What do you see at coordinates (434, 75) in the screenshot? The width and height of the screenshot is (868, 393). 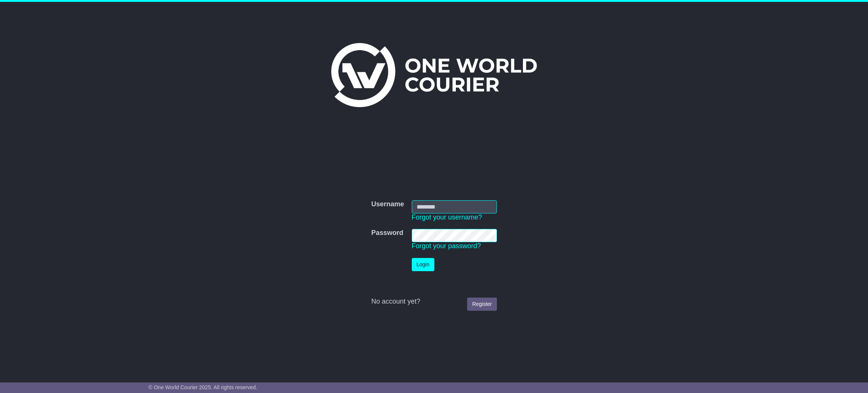 I see `img: One World` at bounding box center [434, 75].